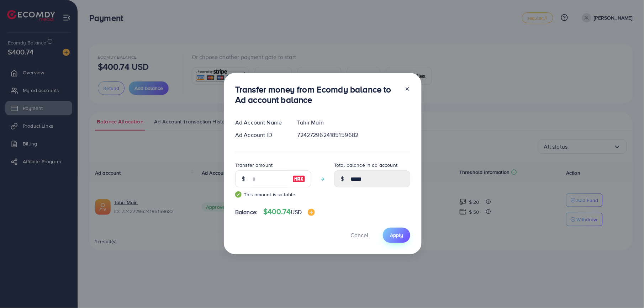  I want to click on label: Total balance in ad account, so click(366, 165).